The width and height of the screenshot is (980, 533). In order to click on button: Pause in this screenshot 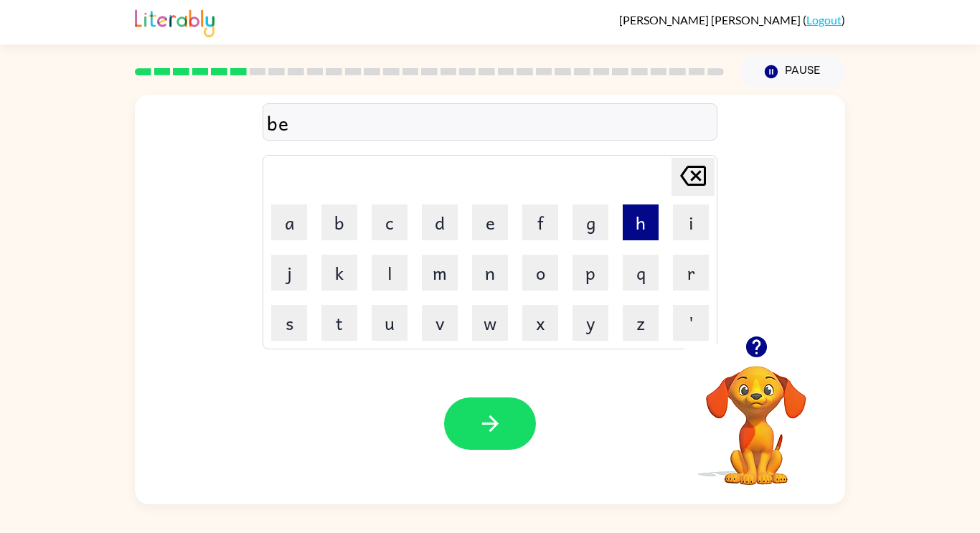, I will do `click(792, 72)`.